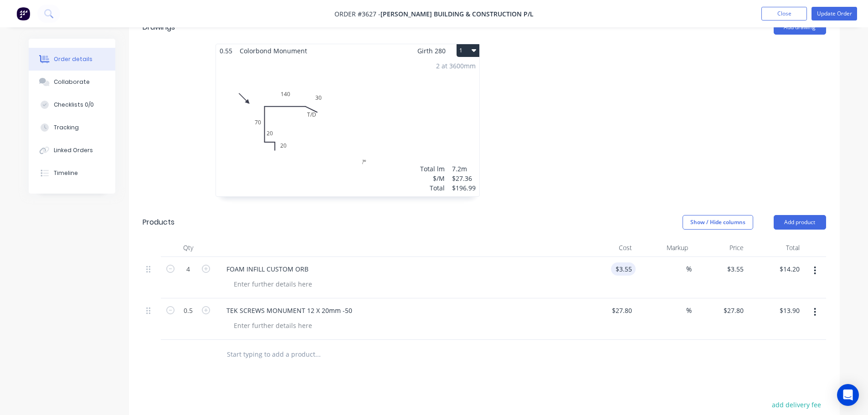  What do you see at coordinates (455, 65) in the screenshot?
I see `div: 2 at 3600mm` at bounding box center [455, 65].